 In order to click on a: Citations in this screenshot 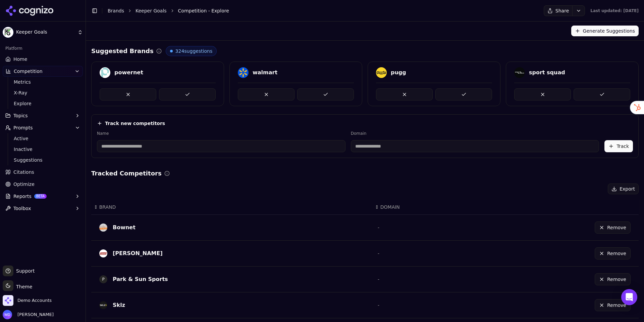, I will do `click(42, 172)`.